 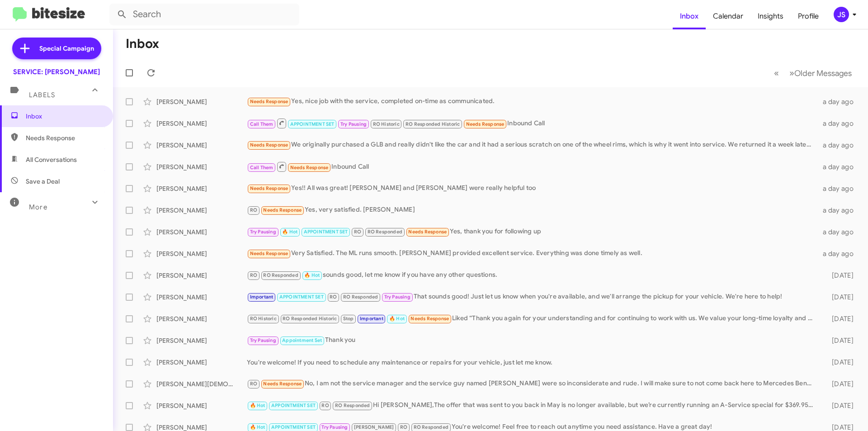 What do you see at coordinates (66, 48) in the screenshot?
I see `span: Special Campaign` at bounding box center [66, 48].